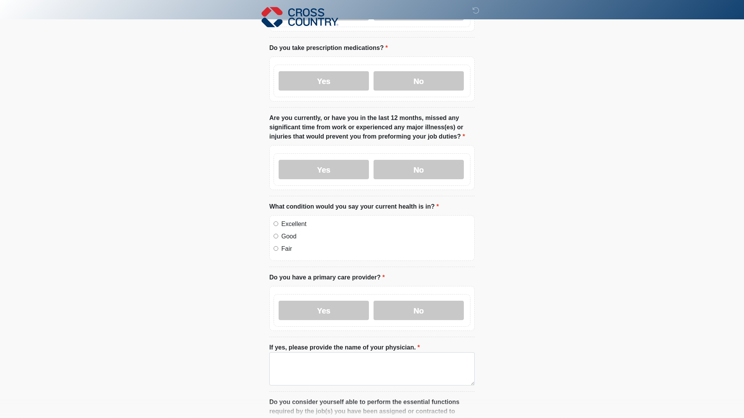 The width and height of the screenshot is (744, 418). Describe the element at coordinates (376, 237) in the screenshot. I see `label: Good` at that location.